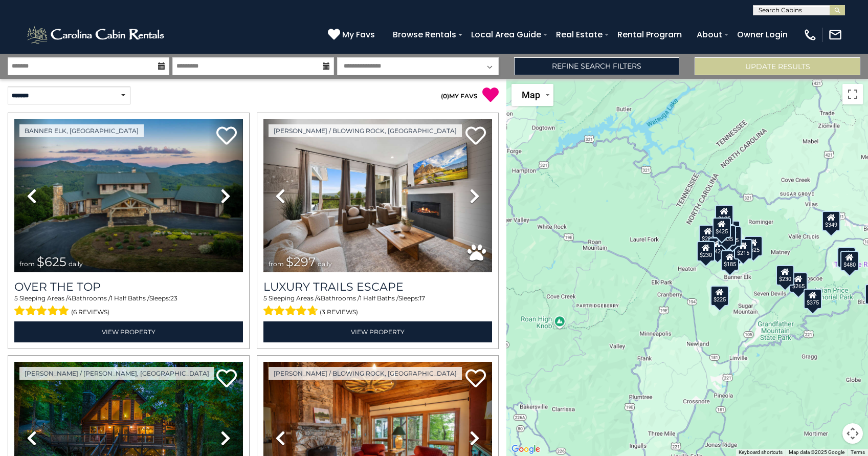 This screenshot has height=456, width=868. I want to click on span: $297, so click(301, 261).